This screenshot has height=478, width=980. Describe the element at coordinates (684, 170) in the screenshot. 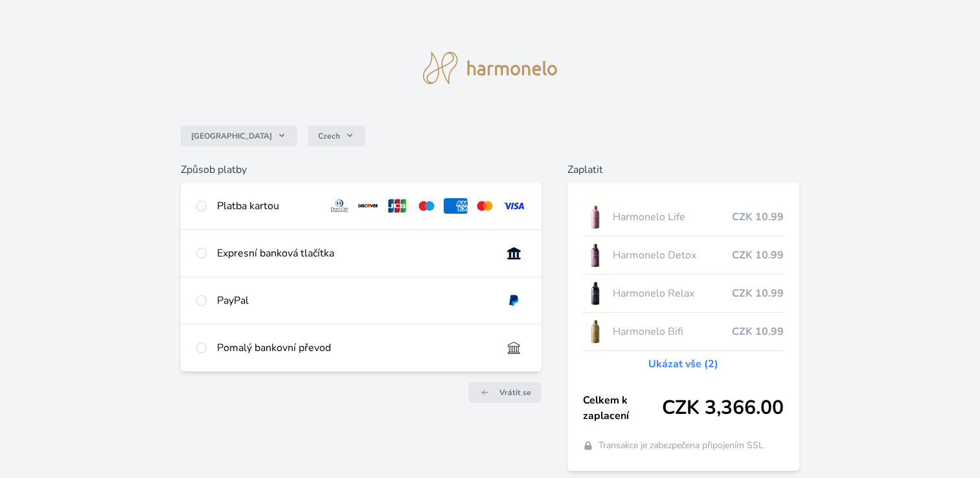

I see `h6: Zaplatit` at that location.